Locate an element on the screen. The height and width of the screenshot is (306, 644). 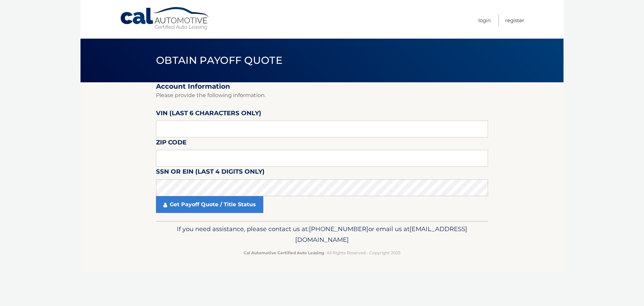
p: - All Rights Reserved - Copyright 2025 is located at coordinates (322, 252).